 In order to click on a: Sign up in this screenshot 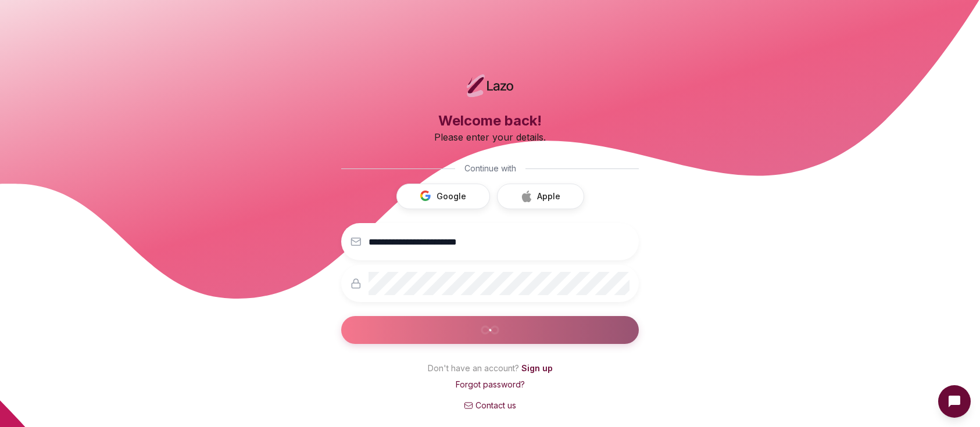, I will do `click(537, 368)`.